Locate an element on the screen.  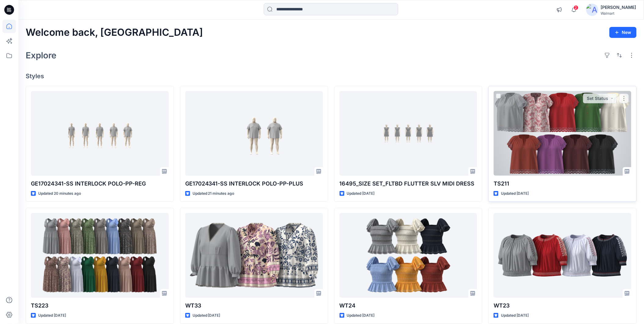
a: TS211 is located at coordinates (562, 134).